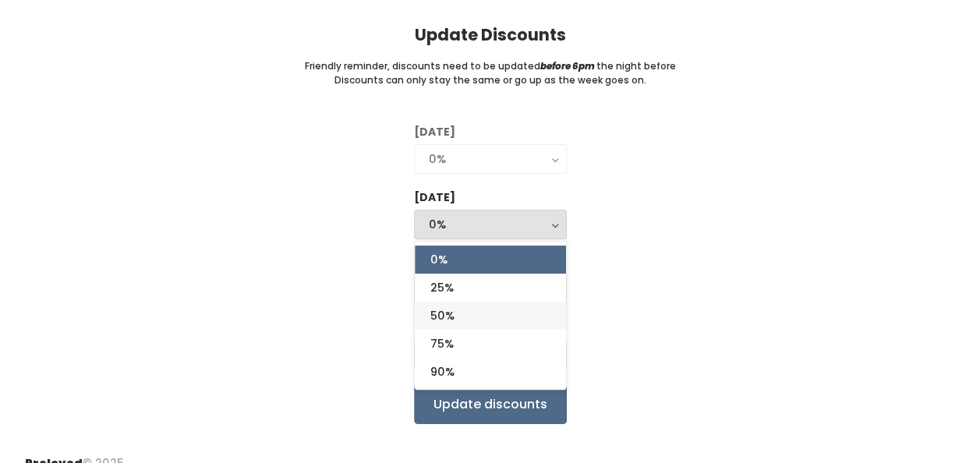 The image size is (980, 463). I want to click on small: Discounts can only stay the same or go up as the week goes on., so click(490, 80).